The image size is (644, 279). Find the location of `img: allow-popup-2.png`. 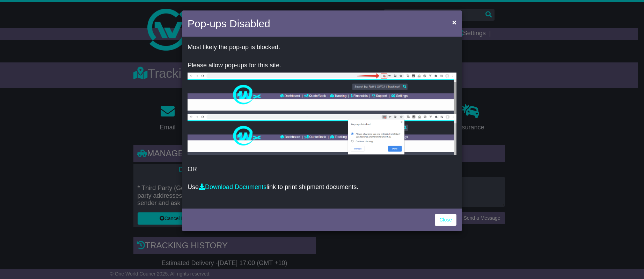

img: allow-popup-2.png is located at coordinates (322, 134).